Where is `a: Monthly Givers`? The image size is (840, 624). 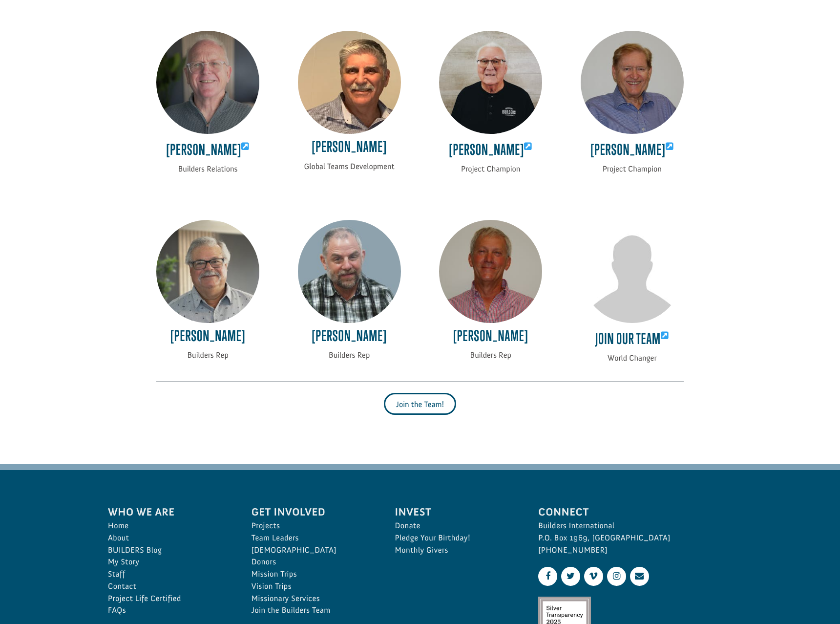
a: Monthly Givers is located at coordinates (456, 551).